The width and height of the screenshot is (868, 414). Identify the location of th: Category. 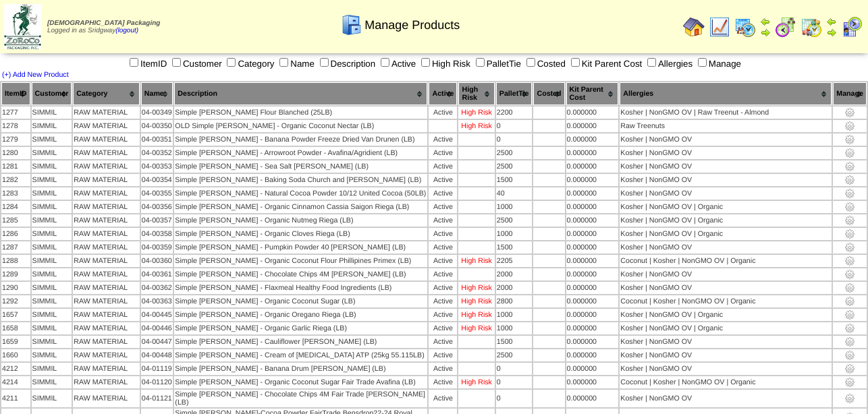
(106, 94).